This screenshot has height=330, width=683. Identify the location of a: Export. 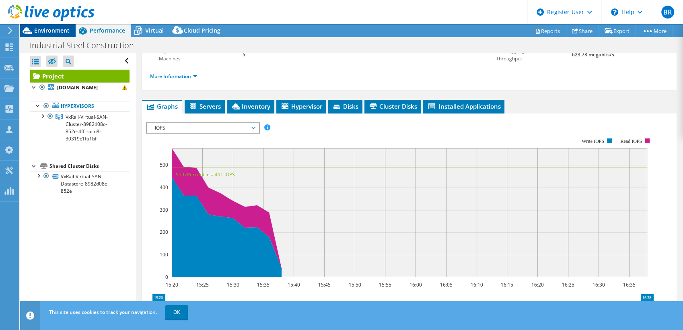
(617, 31).